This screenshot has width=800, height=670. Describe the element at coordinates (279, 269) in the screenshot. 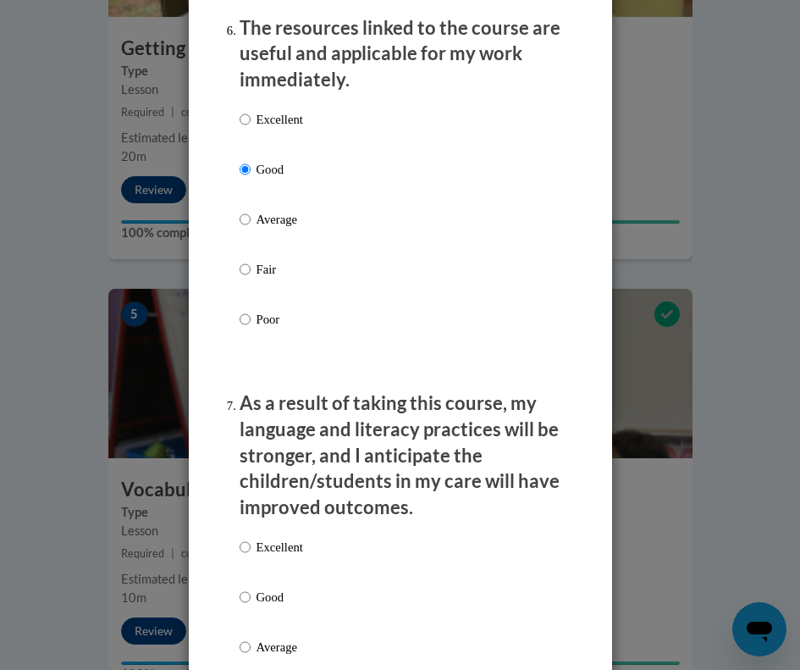

I see `p: Fair` at that location.